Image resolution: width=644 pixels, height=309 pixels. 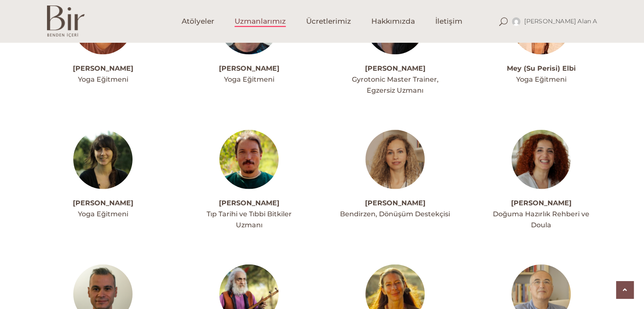 I want to click on img: Nur_Sakalli_001_copy-300x300.jpg, so click(x=541, y=160).